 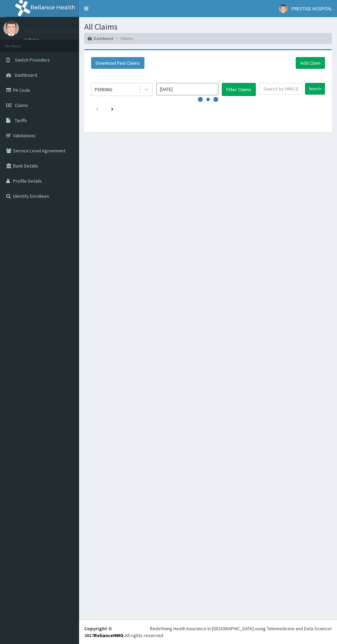 What do you see at coordinates (32, 60) in the screenshot?
I see `span: Switch Providers` at bounding box center [32, 60].